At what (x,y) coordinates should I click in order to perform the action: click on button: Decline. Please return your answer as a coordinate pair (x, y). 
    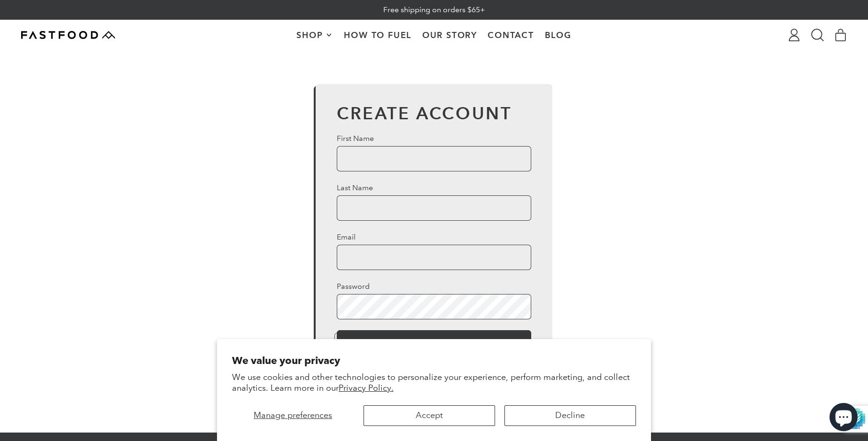
    Looking at the image, I should click on (571, 415).